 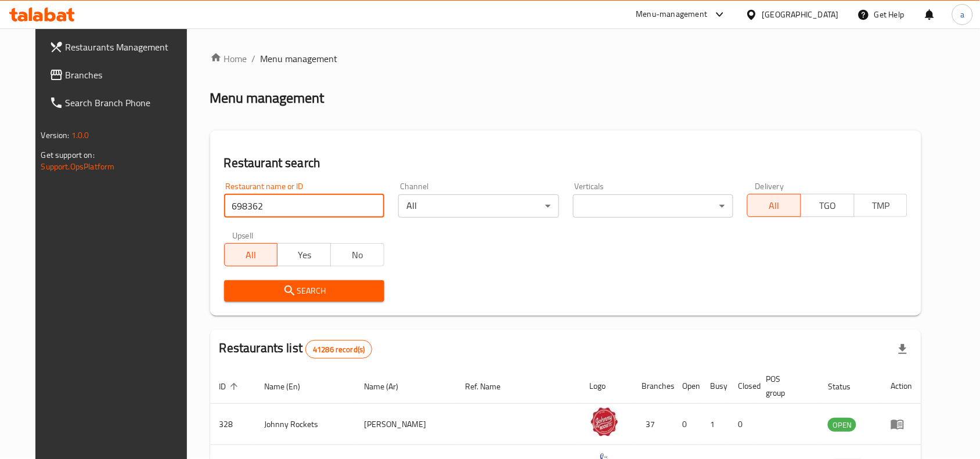 I want to click on span: Branches, so click(x=128, y=75).